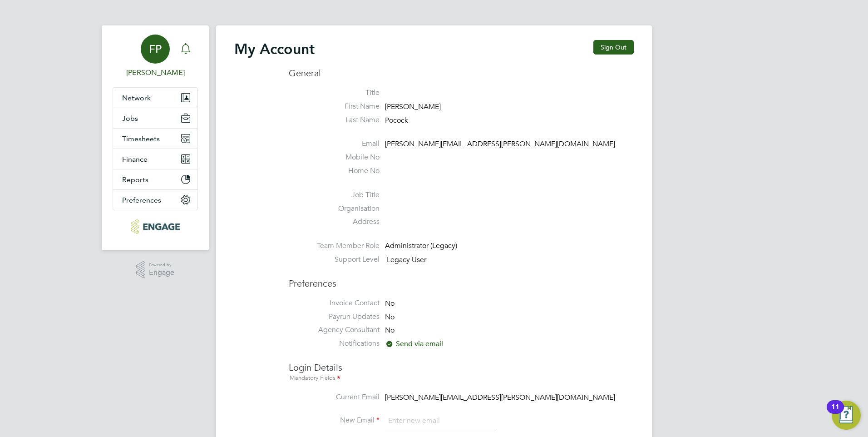 This screenshot has height=437, width=868. What do you see at coordinates (406, 259) in the screenshot?
I see `span: Legacy User` at bounding box center [406, 259].